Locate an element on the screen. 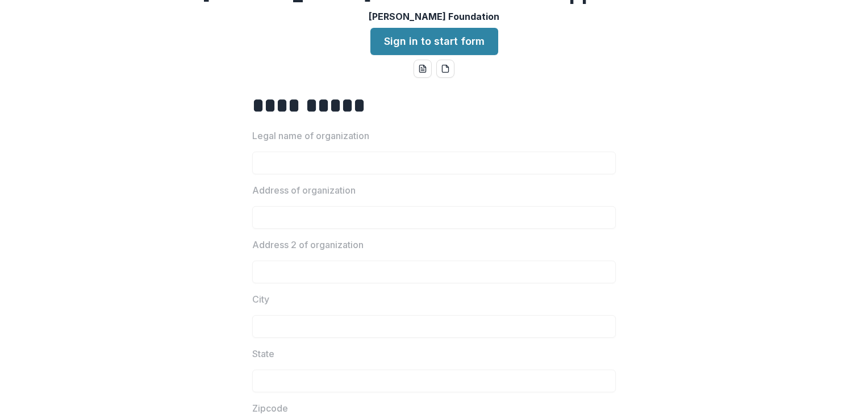  p: Legal name of organization is located at coordinates (311, 135).